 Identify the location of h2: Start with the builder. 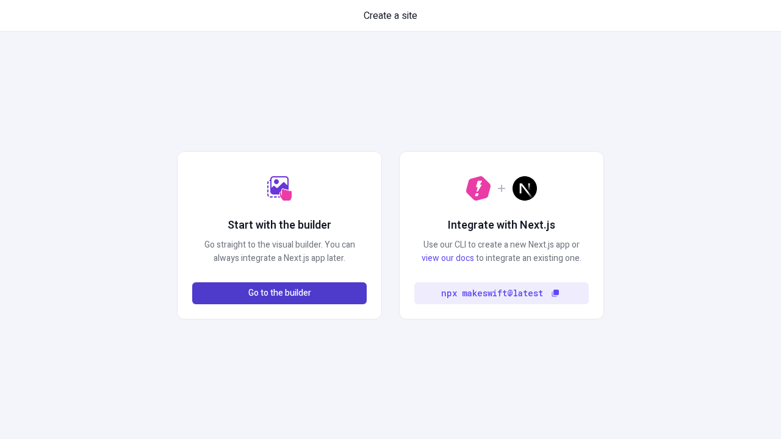
(279, 226).